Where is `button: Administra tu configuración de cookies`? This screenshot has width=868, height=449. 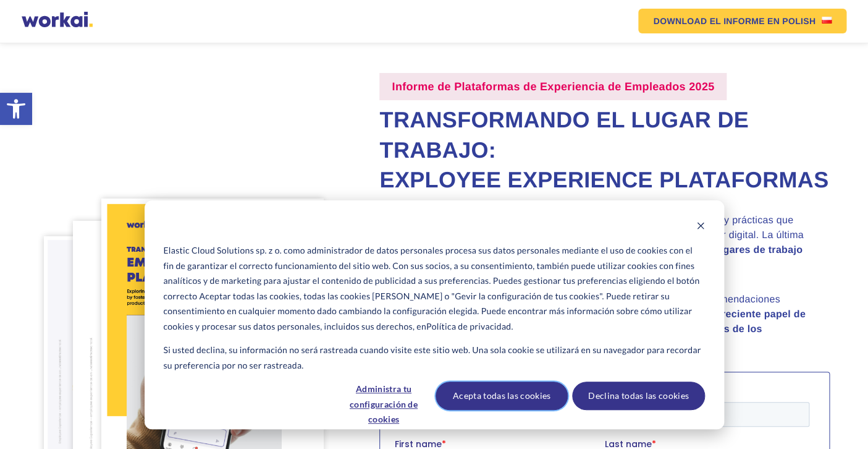
button: Administra tu configuración de cookies is located at coordinates (383, 396).